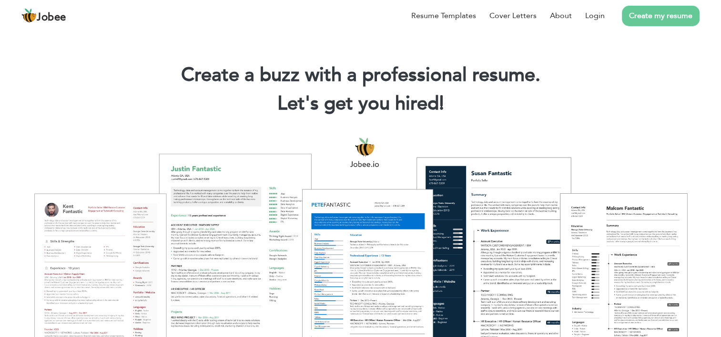 The image size is (721, 337). What do you see at coordinates (51, 18) in the screenshot?
I see `span: Jobee` at bounding box center [51, 18].